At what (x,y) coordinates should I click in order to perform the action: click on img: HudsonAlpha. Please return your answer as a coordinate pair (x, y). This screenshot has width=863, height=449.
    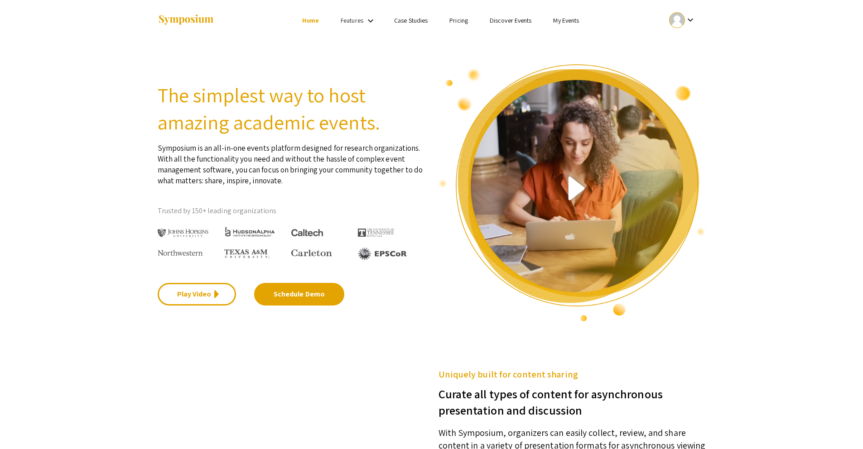
    Looking at the image, I should click on (250, 231).